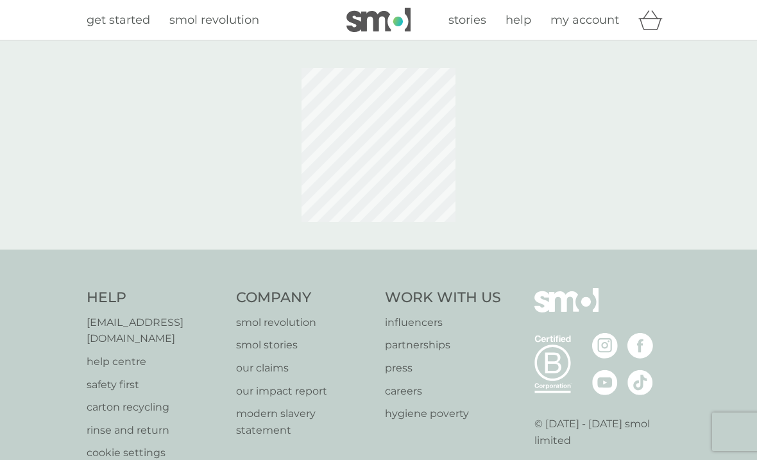 The width and height of the screenshot is (757, 460). I want to click on span: help, so click(518, 20).